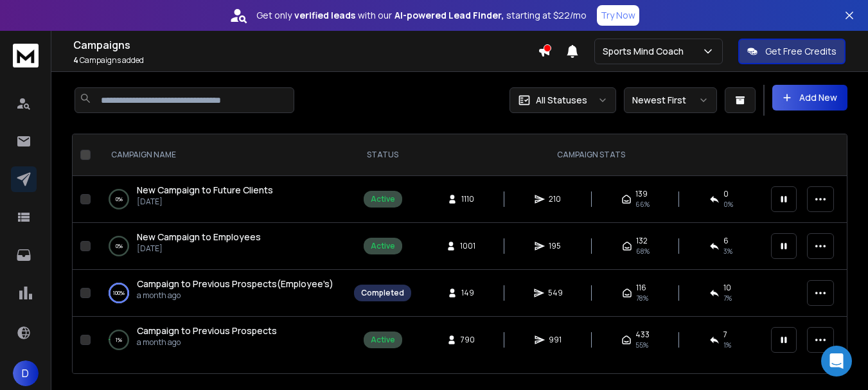 This screenshot has width=868, height=390. Describe the element at coordinates (591, 155) in the screenshot. I see `th: CAMPAIGN STATS` at that location.